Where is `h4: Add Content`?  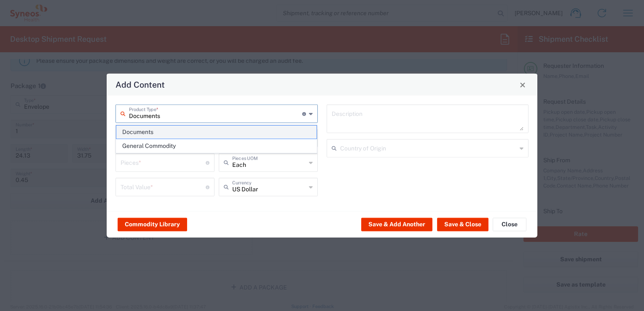
h4: Add Content is located at coordinates (140, 85).